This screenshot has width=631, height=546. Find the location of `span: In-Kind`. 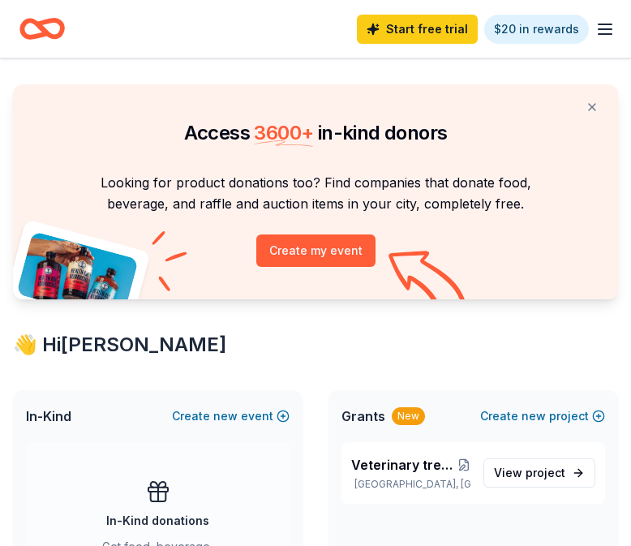

span: In-Kind is located at coordinates (49, 416).